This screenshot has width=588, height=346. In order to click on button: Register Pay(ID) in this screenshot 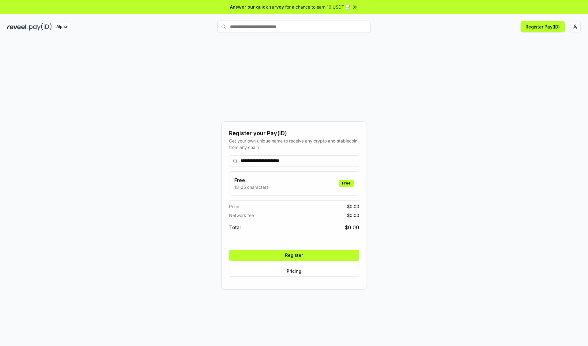, I will do `click(543, 27)`.